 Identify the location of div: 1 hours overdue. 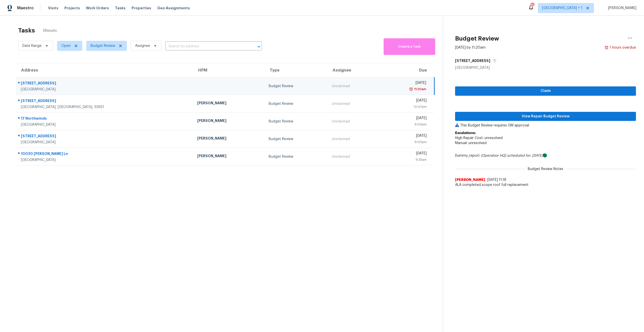
(622, 48).